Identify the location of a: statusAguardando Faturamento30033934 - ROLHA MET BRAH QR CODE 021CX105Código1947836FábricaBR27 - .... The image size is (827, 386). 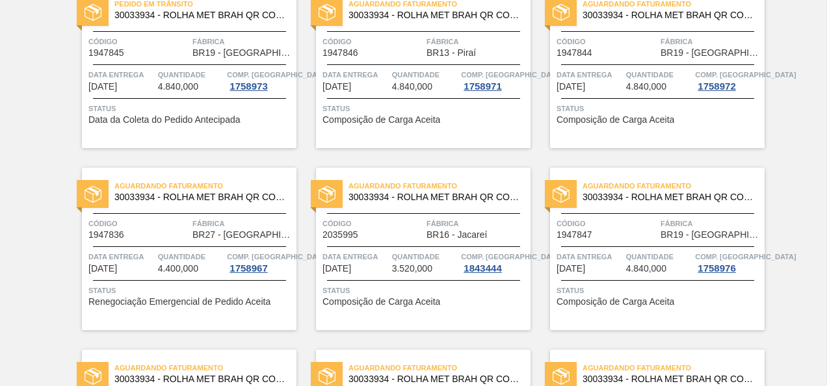
(180, 249).